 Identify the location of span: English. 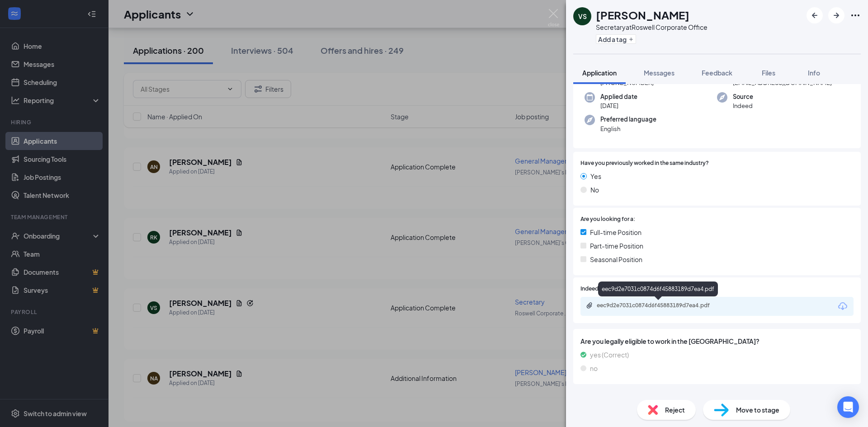
(628, 129).